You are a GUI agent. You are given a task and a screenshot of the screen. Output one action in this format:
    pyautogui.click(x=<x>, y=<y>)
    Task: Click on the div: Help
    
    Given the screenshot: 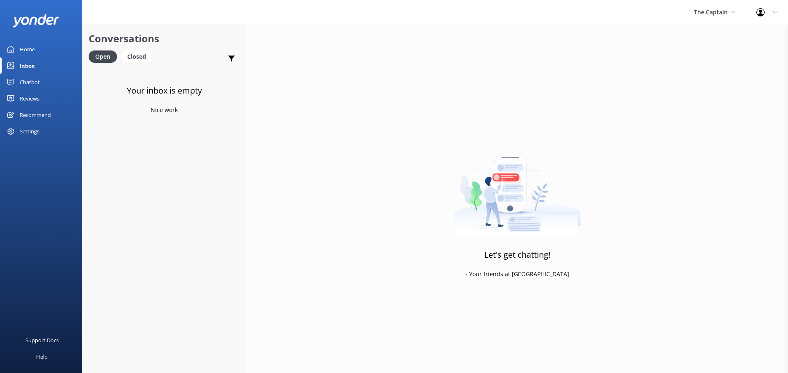 What is the action you would take?
    pyautogui.click(x=42, y=357)
    